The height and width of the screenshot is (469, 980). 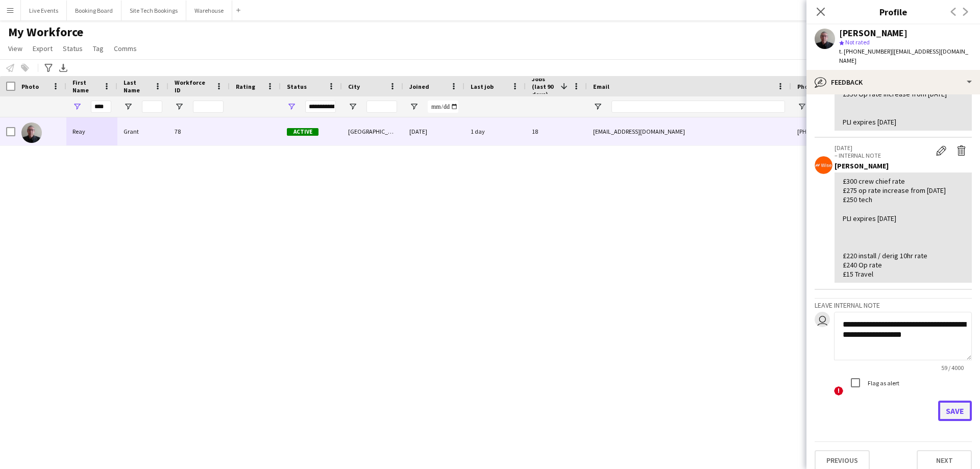 What do you see at coordinates (86, 87) in the screenshot?
I see `span: First Name` at bounding box center [86, 87].